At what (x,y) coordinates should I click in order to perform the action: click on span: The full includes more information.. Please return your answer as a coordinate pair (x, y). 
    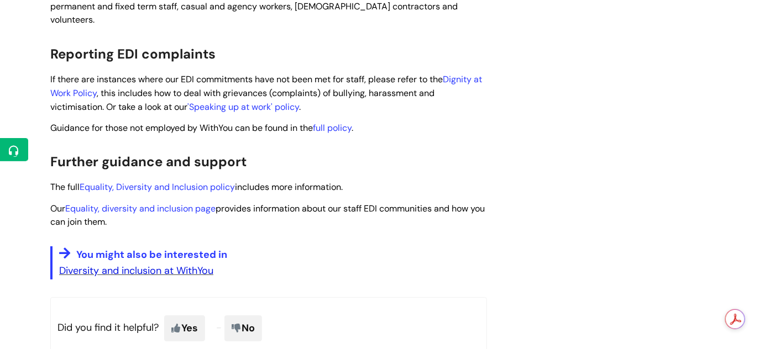
    Looking at the image, I should click on (196, 187).